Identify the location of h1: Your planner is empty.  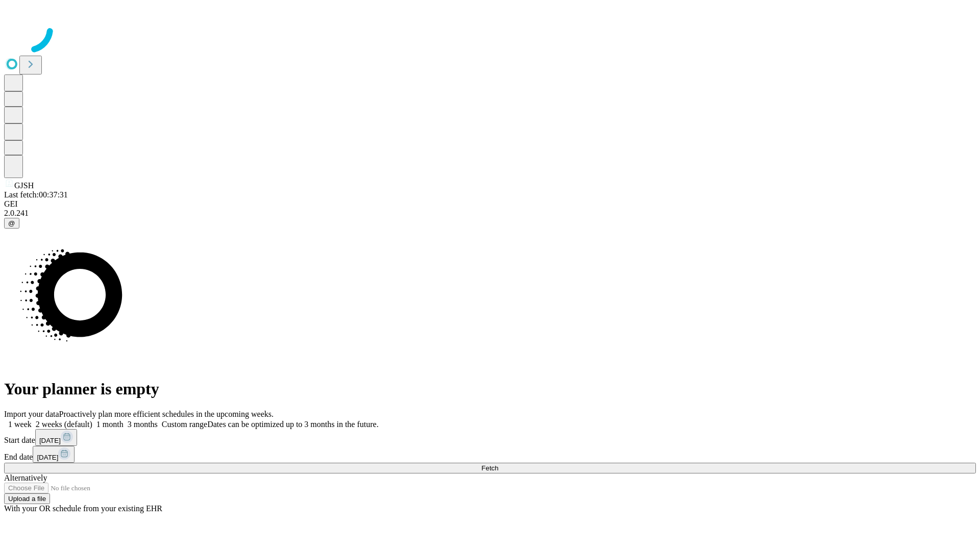
(490, 389).